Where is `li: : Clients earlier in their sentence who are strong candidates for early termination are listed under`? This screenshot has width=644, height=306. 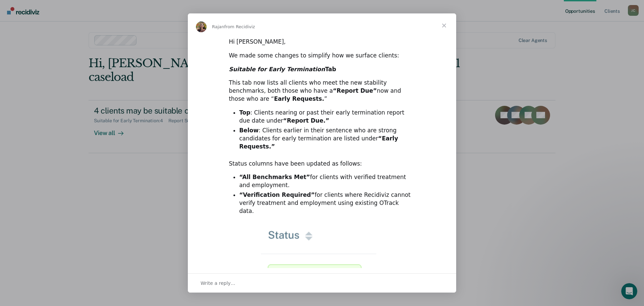 li: : Clients earlier in their sentence who are strong candidates for early termination are listed under is located at coordinates (327, 139).